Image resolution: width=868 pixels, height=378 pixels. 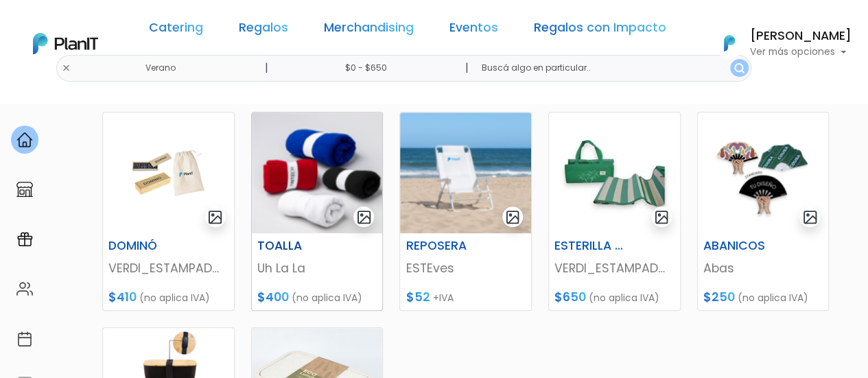 What do you see at coordinates (145, 245) in the screenshot?
I see `h6: DOMINÓ` at bounding box center [145, 245].